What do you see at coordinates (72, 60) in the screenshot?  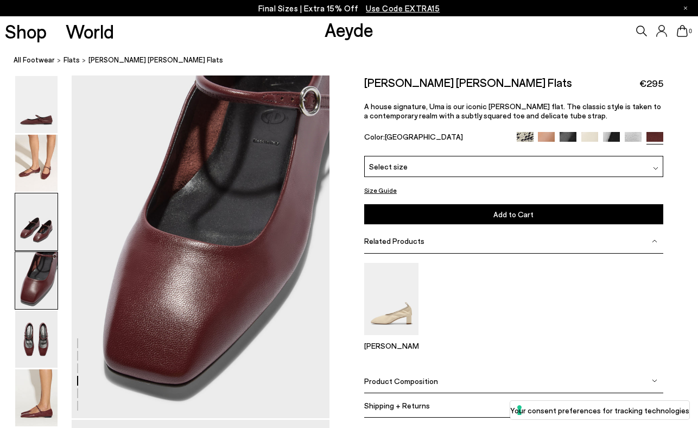 I see `a: Flats` at bounding box center [72, 60].